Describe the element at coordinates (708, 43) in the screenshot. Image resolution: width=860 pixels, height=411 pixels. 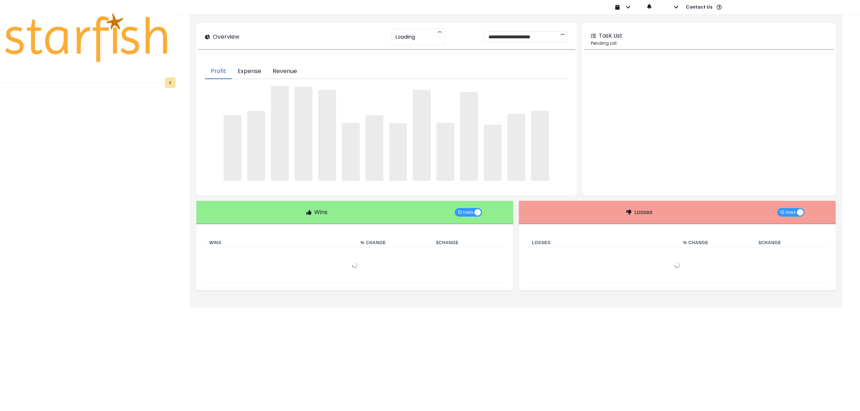
I see `p: Pending List` at that location.